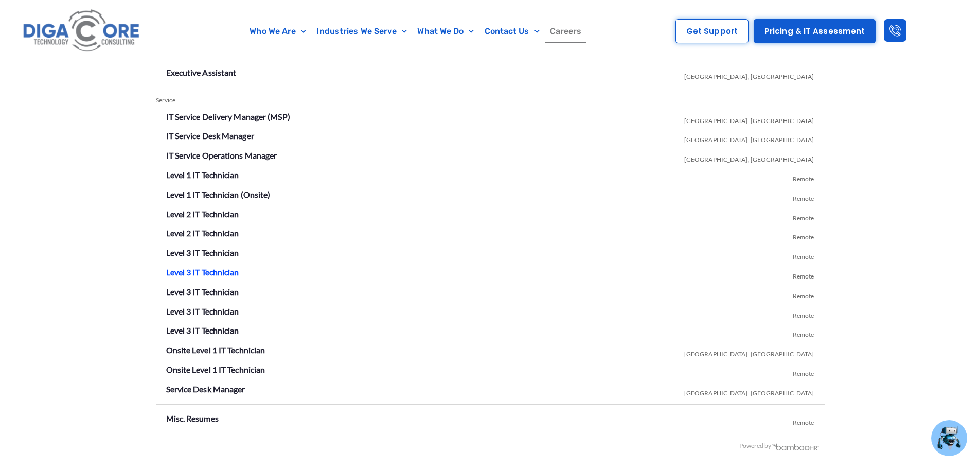 This screenshot has height=469, width=980. Describe the element at coordinates (278, 31) in the screenshot. I see `a: Who We Are` at that location.